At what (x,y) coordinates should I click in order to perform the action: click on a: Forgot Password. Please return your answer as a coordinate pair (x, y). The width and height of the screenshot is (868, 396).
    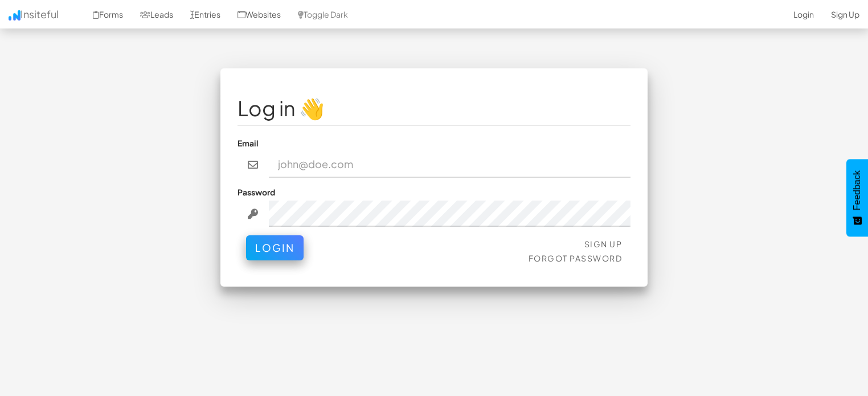
    Looking at the image, I should click on (575, 258).